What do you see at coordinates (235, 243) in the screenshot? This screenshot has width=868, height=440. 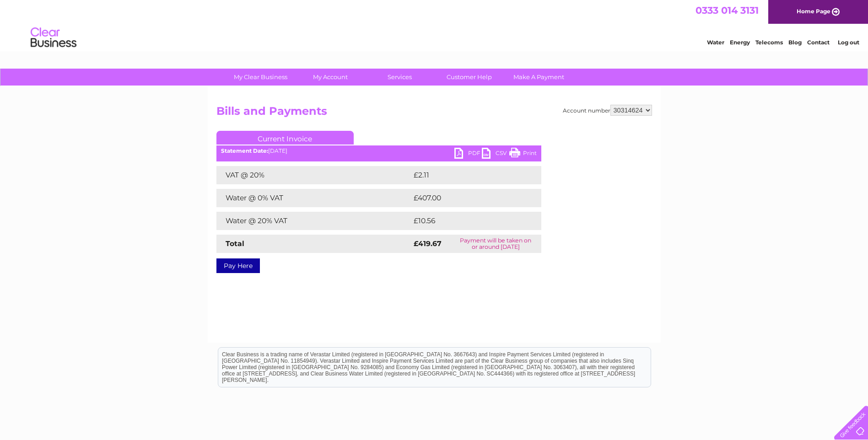 I see `strong: Total` at bounding box center [235, 243].